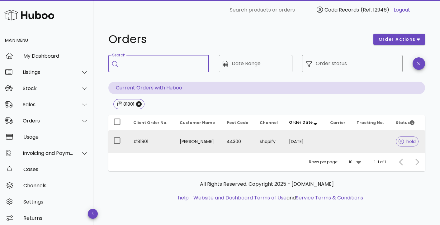 The width and height of the screenshot is (440, 225). I want to click on span: Coda Records, so click(341, 10).